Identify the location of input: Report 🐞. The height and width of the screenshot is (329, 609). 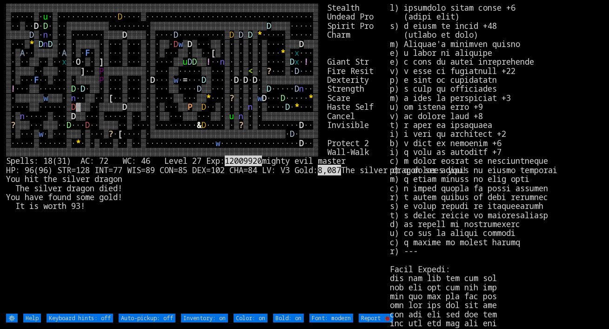
(376, 318).